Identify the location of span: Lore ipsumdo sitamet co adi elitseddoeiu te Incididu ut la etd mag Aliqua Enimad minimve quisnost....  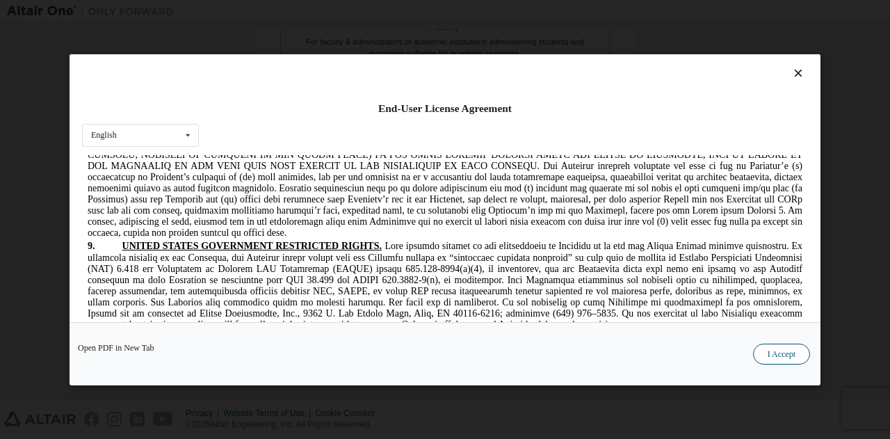
(363, 130).